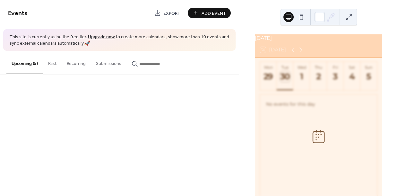 The width and height of the screenshot is (398, 196). What do you see at coordinates (301, 76) in the screenshot?
I see `button: Wed1` at bounding box center [301, 76].